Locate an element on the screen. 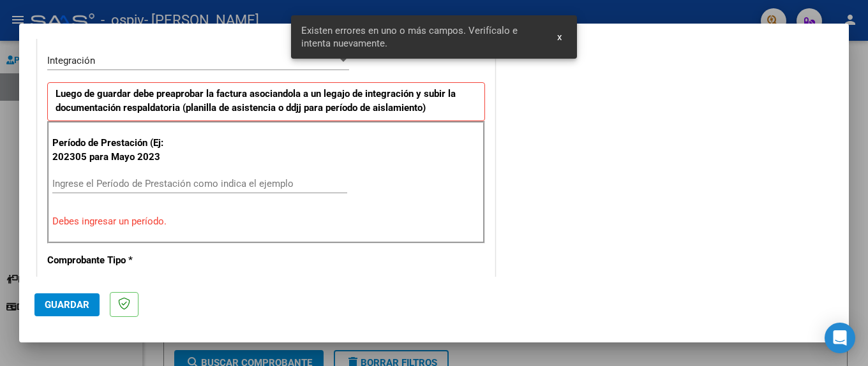 The height and width of the screenshot is (366, 868). button: Guardar is located at coordinates (67, 305).